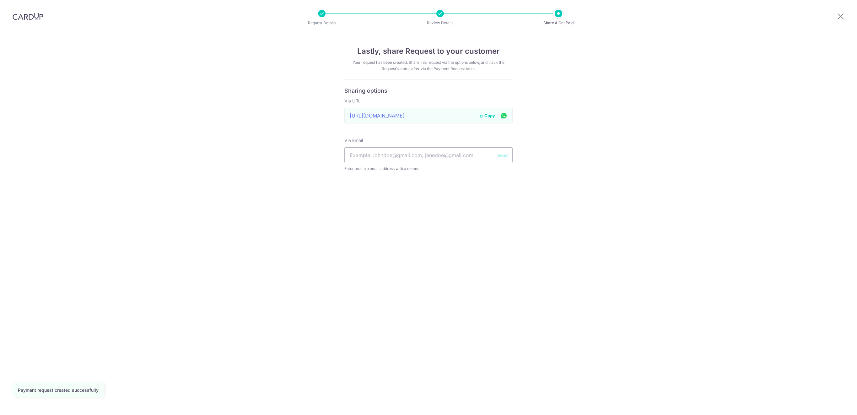 This screenshot has height=415, width=857. What do you see at coordinates (429, 66) in the screenshot?
I see `div: Your request has been created. Share this request via the options below, and track the Request’s ...` at bounding box center [429, 66].